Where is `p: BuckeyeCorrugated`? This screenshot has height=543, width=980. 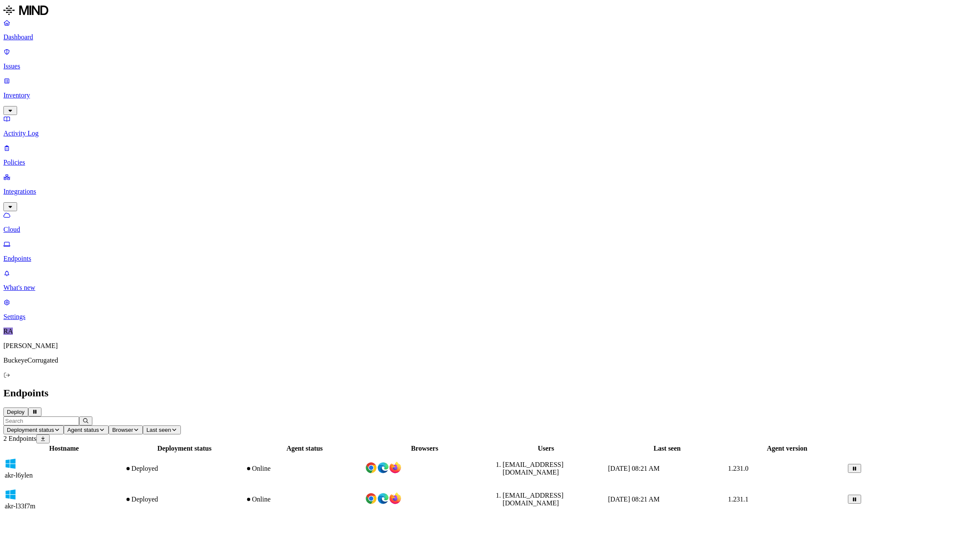
p: BuckeyeCorrugated is located at coordinates (490, 361).